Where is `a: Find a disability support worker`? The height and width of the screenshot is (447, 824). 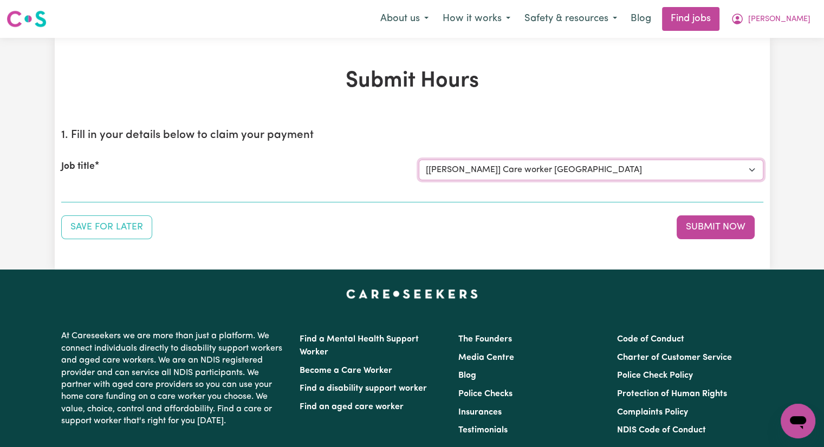 a: Find a disability support worker is located at coordinates (363, 389).